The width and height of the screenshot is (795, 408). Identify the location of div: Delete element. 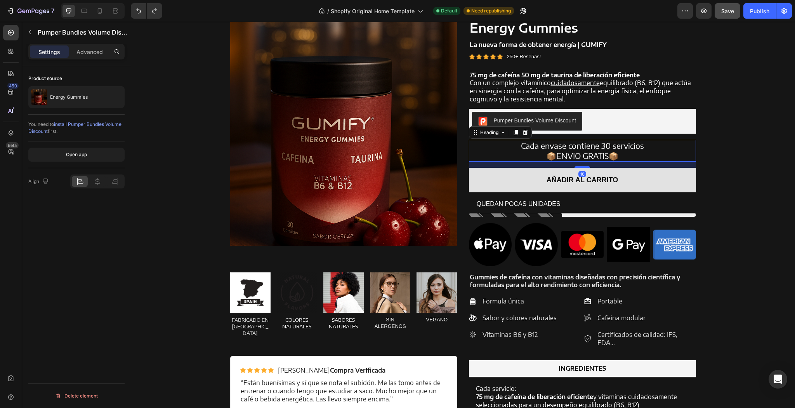
(76, 395).